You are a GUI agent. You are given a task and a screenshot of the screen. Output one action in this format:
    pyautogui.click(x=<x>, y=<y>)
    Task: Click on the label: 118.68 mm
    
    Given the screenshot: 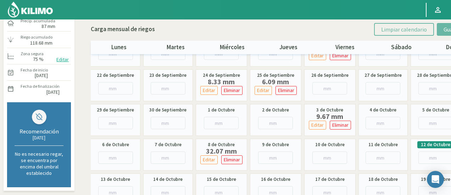 What is the action you would take?
    pyautogui.click(x=41, y=43)
    